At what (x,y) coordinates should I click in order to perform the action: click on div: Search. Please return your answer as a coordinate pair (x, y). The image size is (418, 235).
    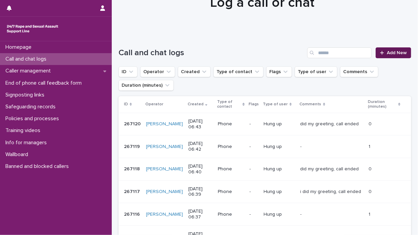
    Looking at the image, I should click on (339, 53).